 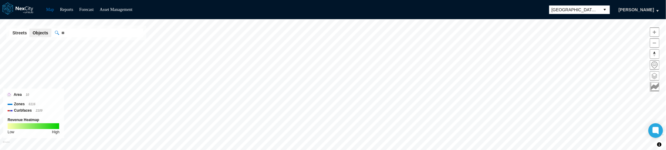 I want to click on div: Zones, so click(x=33, y=104).